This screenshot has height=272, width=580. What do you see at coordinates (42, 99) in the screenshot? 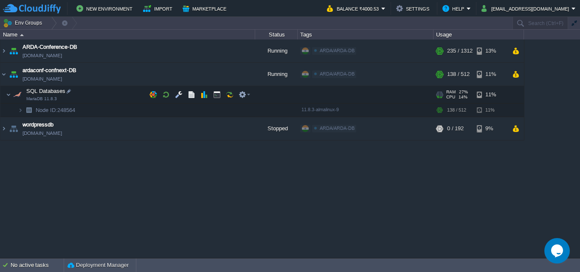
I see `span: MariaDB 11.8.3` at bounding box center [42, 99].